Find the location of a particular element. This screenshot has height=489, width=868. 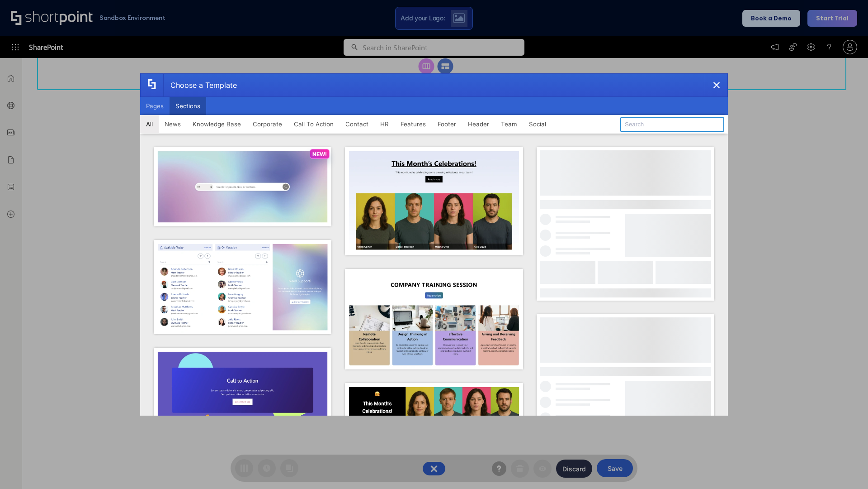

p: NEW! is located at coordinates (320, 154).